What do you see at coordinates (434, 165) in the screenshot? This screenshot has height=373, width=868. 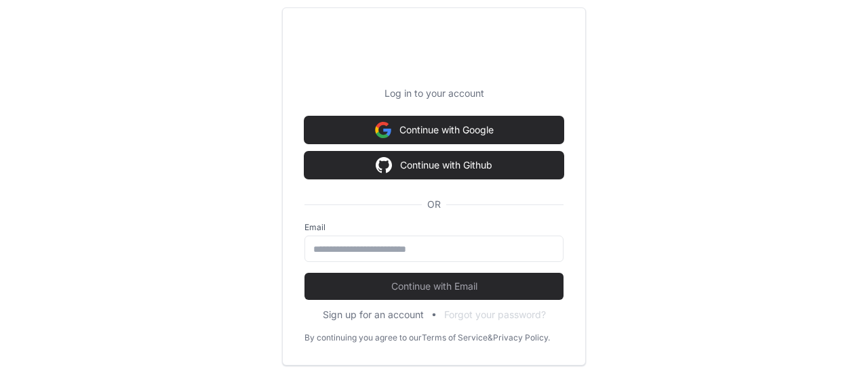 I see `button: Continue with Github` at bounding box center [434, 165].